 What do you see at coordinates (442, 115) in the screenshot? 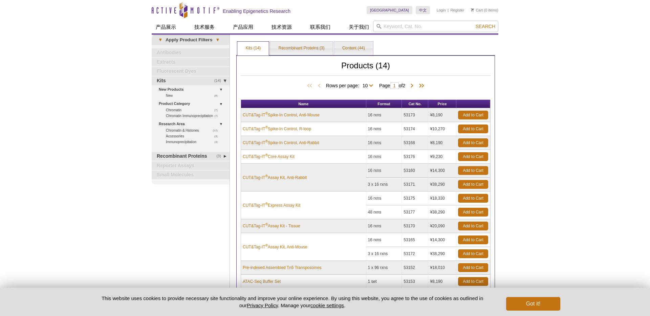
I see `td: ¥8,190` at bounding box center [442, 115].